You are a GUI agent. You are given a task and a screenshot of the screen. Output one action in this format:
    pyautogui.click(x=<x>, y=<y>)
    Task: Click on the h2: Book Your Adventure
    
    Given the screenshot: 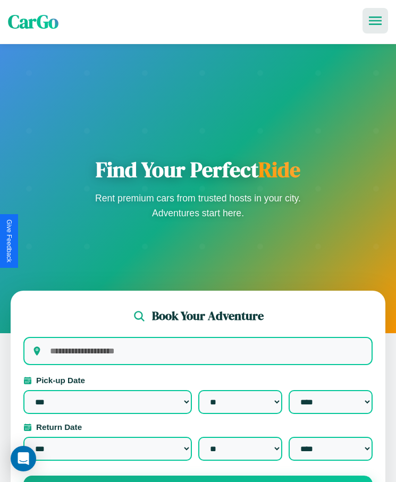 What is the action you would take?
    pyautogui.click(x=208, y=316)
    